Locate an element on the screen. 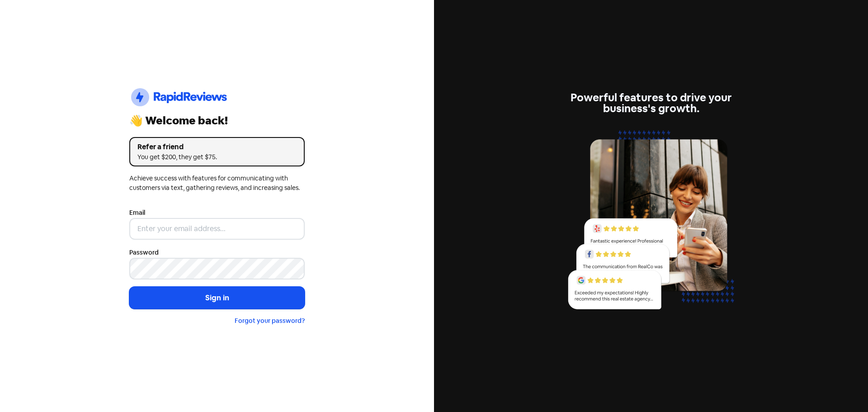 The height and width of the screenshot is (412, 868). label: Email is located at coordinates (137, 212).